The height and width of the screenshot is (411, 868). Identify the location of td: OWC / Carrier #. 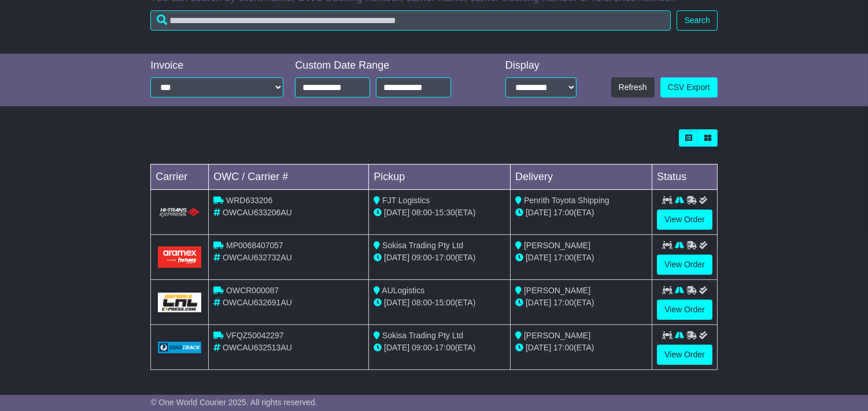
(288, 177).